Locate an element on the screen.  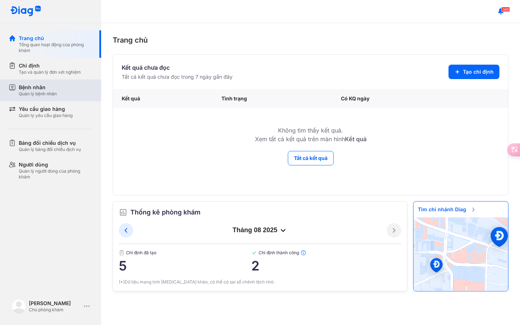
div: Tất cả kết quả chưa đọc trong 7 ngày gần đây is located at coordinates (177, 77).